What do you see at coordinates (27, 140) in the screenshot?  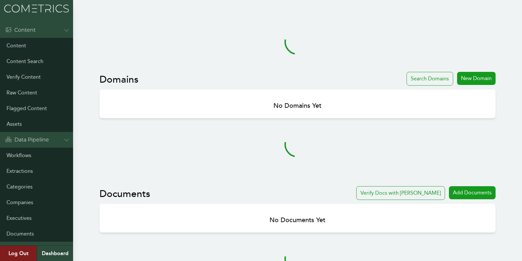 I see `div: Data Pipeline` at bounding box center [27, 140].